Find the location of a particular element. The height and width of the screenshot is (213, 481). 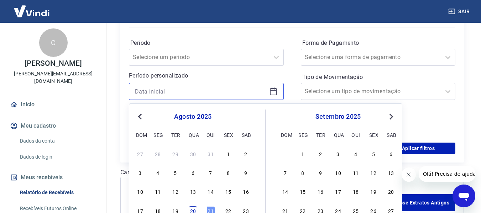

button: Meus recebíveis is located at coordinates (53, 178).